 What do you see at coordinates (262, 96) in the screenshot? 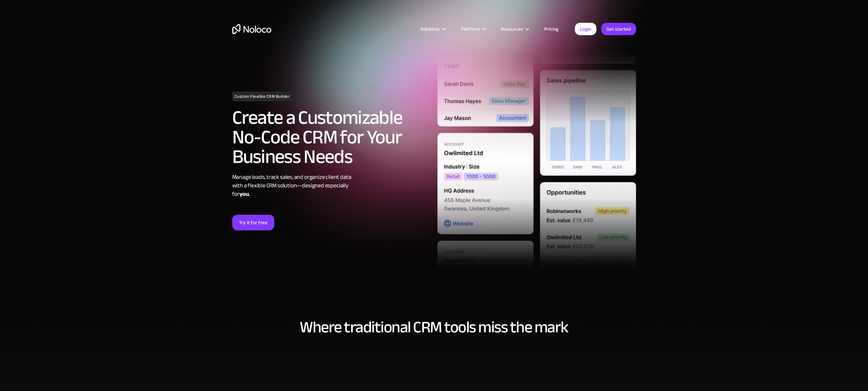
I see `h1: Custom Flexible CRM Builder` at bounding box center [262, 96].